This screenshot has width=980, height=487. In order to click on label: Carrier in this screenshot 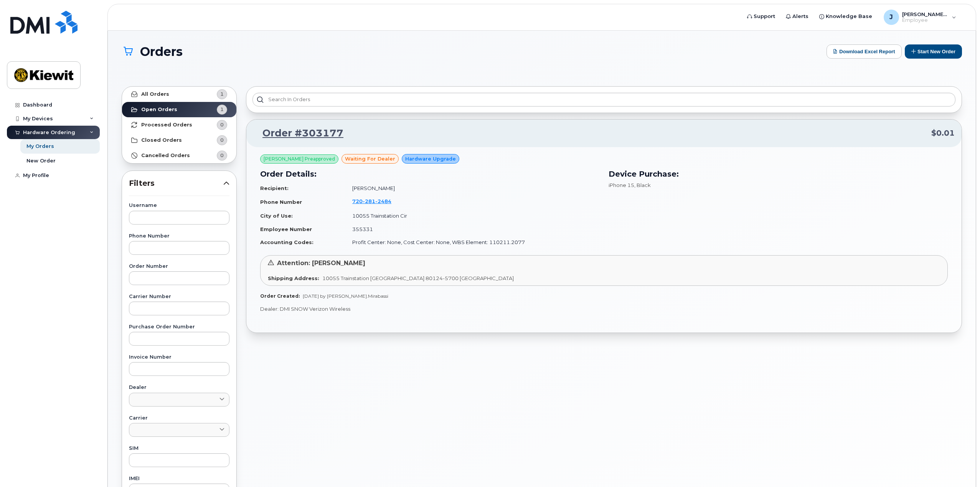, I will do `click(179, 418)`.